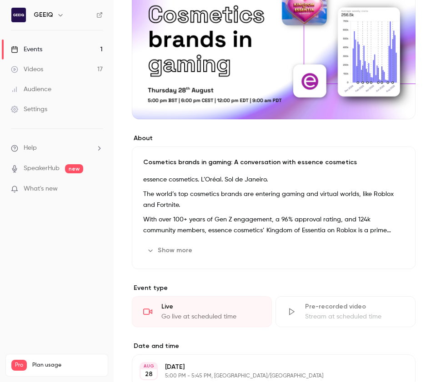 The height and width of the screenshot is (382, 436). Describe the element at coordinates (31, 89) in the screenshot. I see `div: Audience` at that location.